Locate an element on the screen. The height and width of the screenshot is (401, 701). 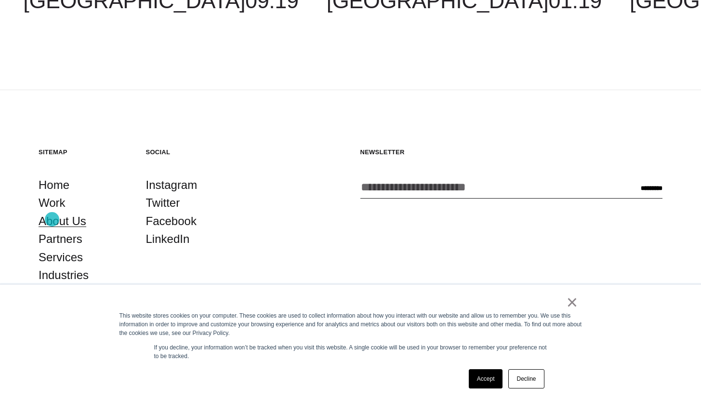
a: About Us is located at coordinates (62, 221).